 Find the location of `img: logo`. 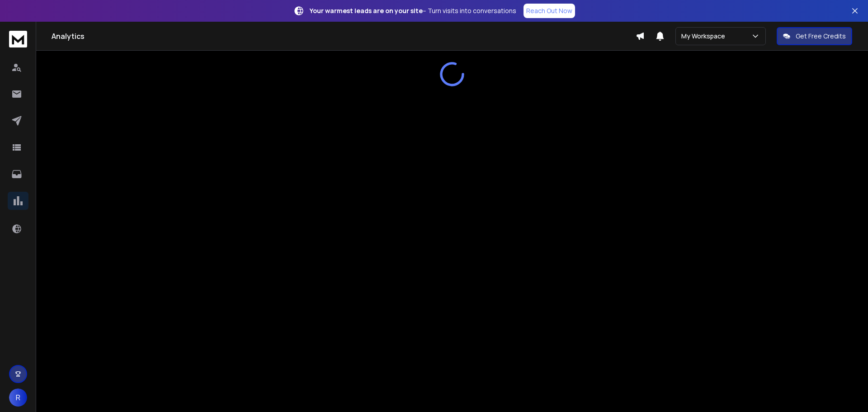

img: logo is located at coordinates (18, 39).